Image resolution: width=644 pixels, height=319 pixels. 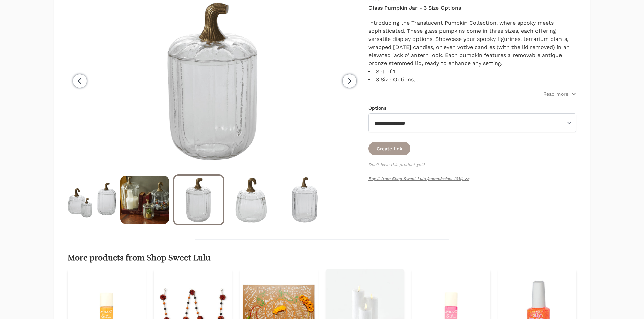 What do you see at coordinates (555, 94) in the screenshot?
I see `p: Read more` at bounding box center [555, 94].